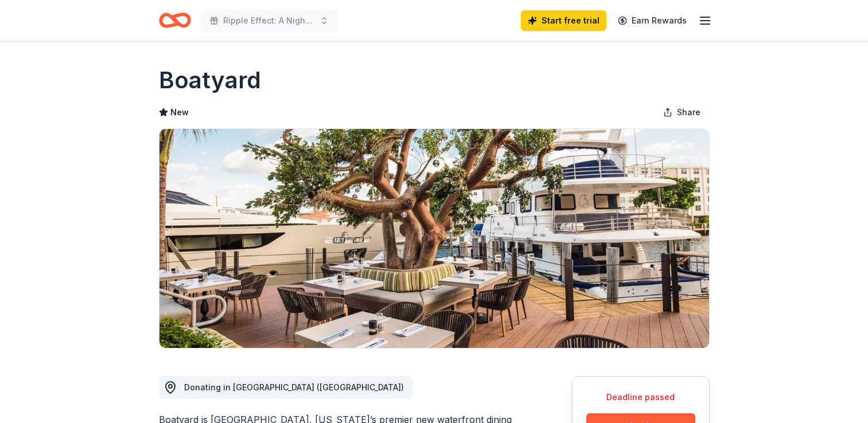 This screenshot has width=868, height=423. What do you see at coordinates (688, 112) in the screenshot?
I see `span: Share` at bounding box center [688, 112].